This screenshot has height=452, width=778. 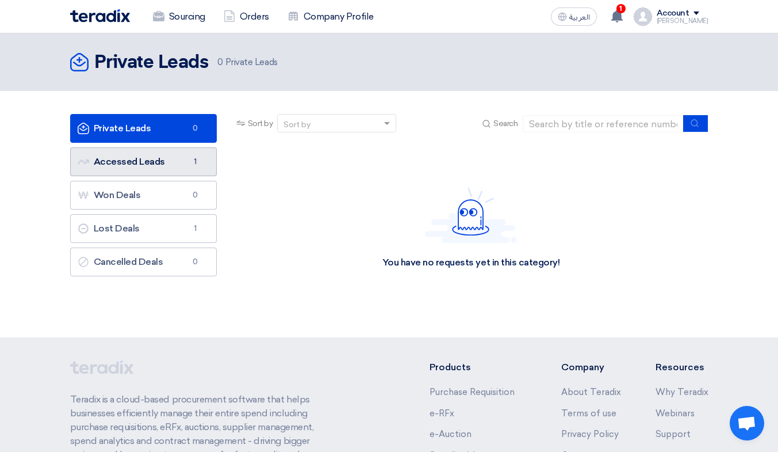 What do you see at coordinates (643, 17) in the screenshot?
I see `img: profile_test.png` at bounding box center [643, 17].